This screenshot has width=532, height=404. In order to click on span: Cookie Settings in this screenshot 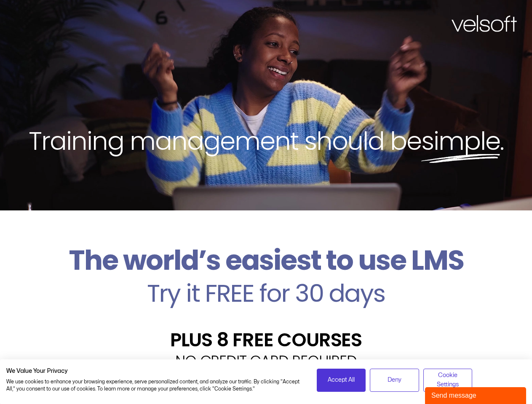, I will do `click(448, 380)`.